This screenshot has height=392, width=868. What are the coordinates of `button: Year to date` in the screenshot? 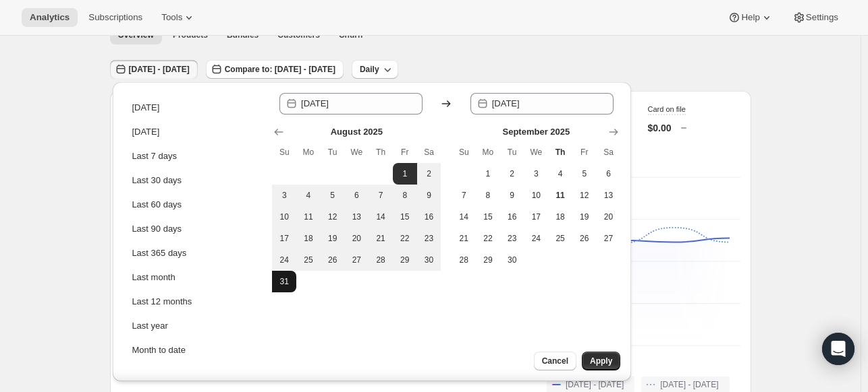 It's located at (195, 375).